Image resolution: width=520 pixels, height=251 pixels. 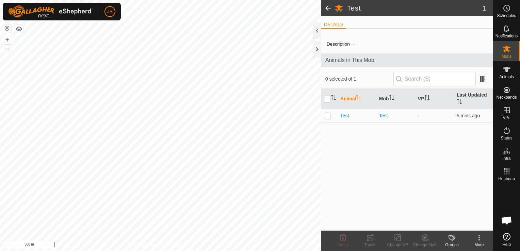 I want to click on span: Mobs, so click(x=507, y=57).